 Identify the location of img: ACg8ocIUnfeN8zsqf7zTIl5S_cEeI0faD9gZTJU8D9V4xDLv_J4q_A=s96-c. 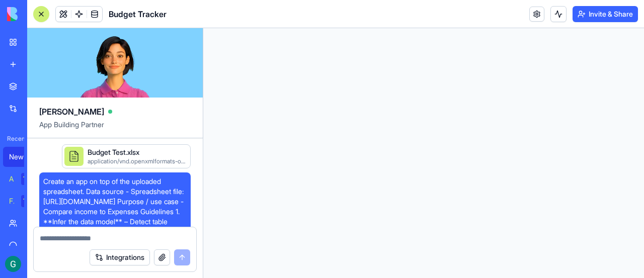
(13, 264).